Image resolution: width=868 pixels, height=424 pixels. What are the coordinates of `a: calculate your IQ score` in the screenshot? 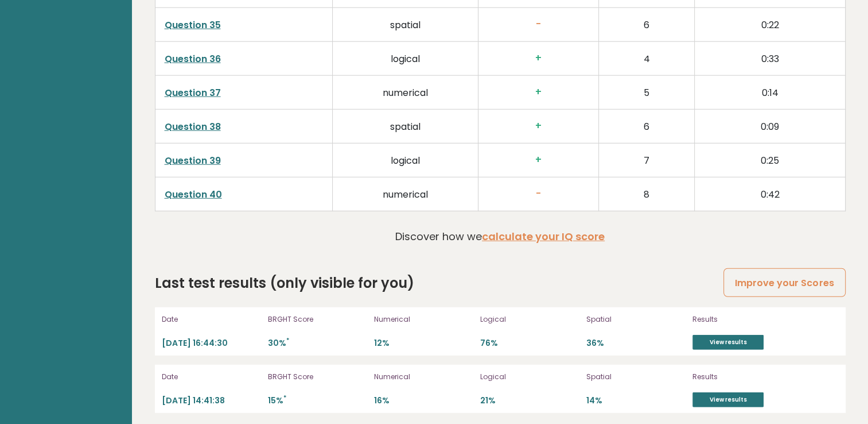 It's located at (544, 236).